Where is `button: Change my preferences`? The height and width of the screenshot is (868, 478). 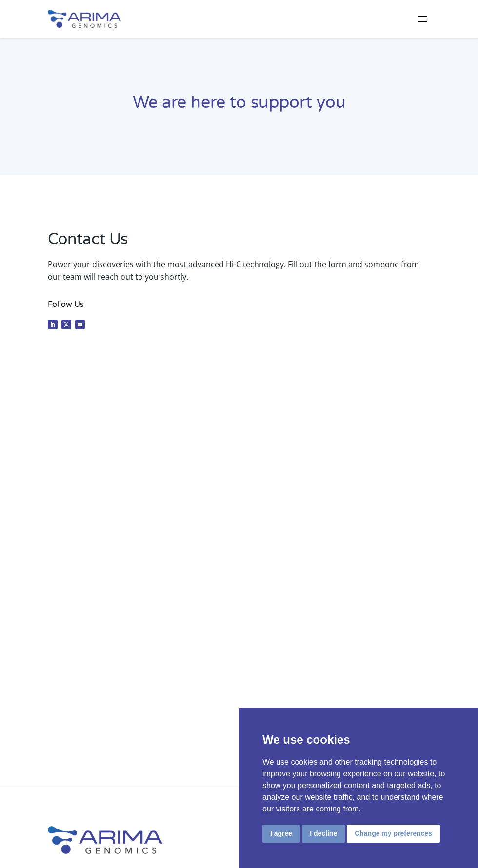
button: Change my preferences is located at coordinates (394, 833).